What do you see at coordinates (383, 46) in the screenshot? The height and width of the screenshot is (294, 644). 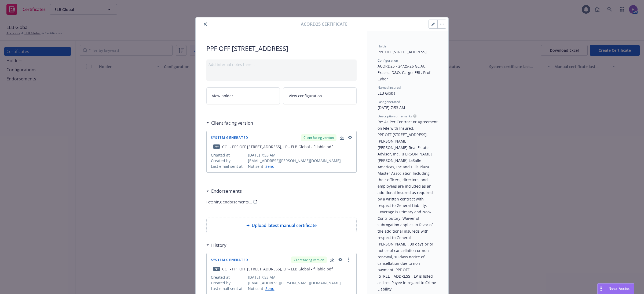 I see `span: Holder` at bounding box center [383, 46].